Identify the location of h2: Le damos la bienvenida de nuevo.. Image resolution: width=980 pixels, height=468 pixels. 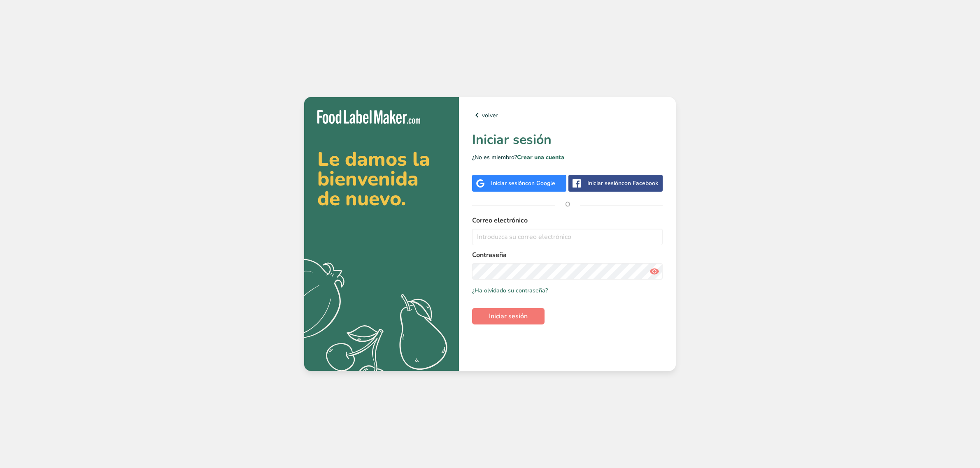
(381, 179).